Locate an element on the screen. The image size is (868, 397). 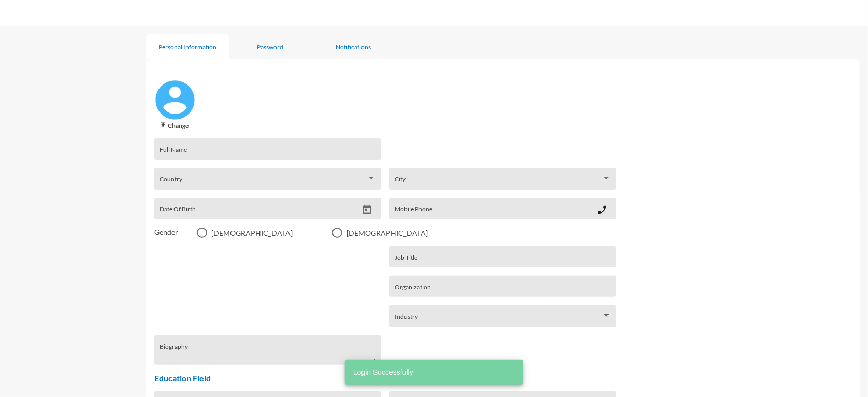
mat-icon: Example publish icon is located at coordinates (164, 125).